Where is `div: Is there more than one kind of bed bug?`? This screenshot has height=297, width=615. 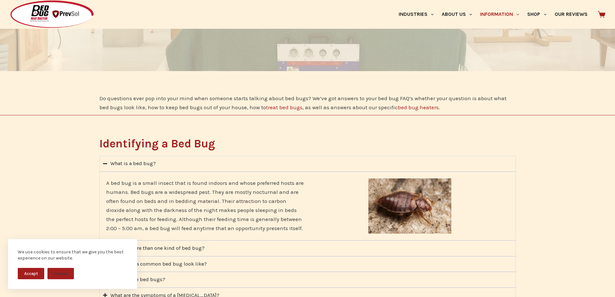 div: Is there more than one kind of bed bug? is located at coordinates (158, 248).